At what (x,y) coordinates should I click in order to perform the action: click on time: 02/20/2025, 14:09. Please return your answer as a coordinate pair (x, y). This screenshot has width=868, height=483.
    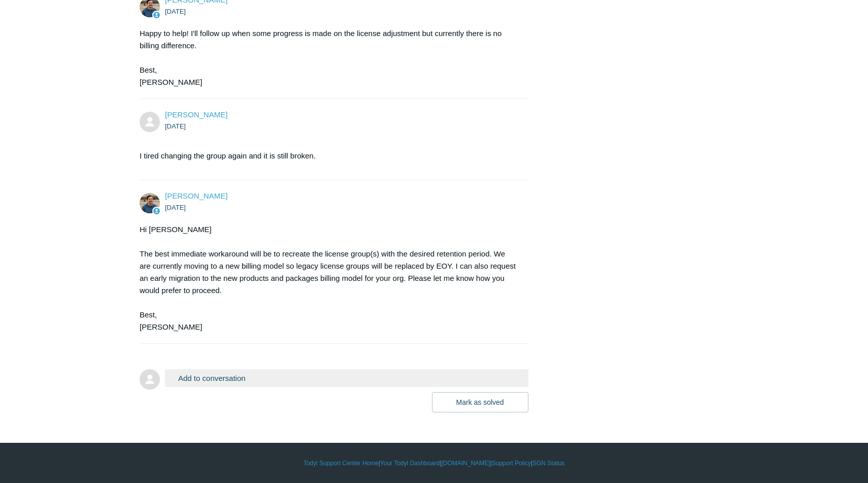
    Looking at the image, I should click on (175, 11).